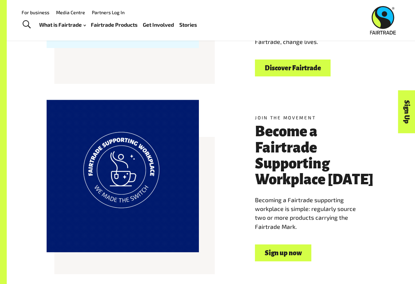  Describe the element at coordinates (114, 25) in the screenshot. I see `a: Fairtrade Products` at that location.